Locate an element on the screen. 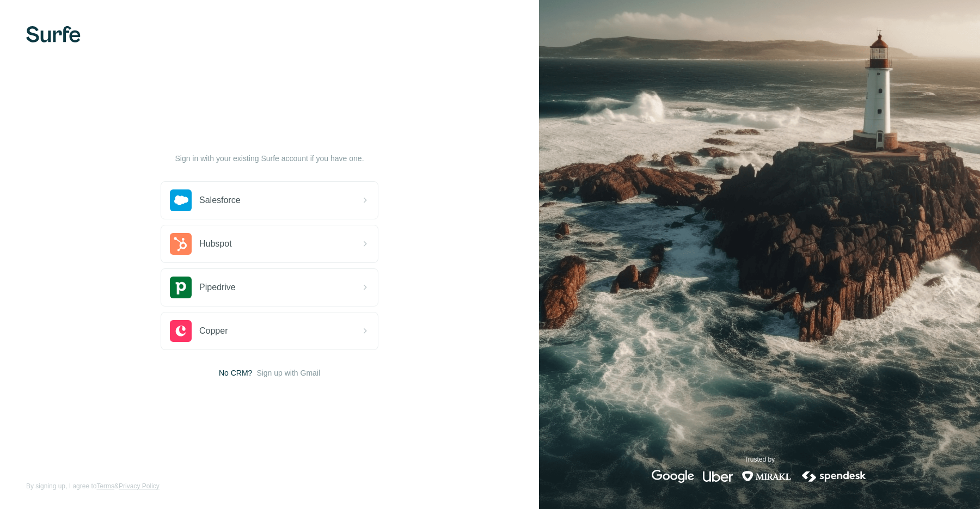  a: Terms is located at coordinates (105, 486).